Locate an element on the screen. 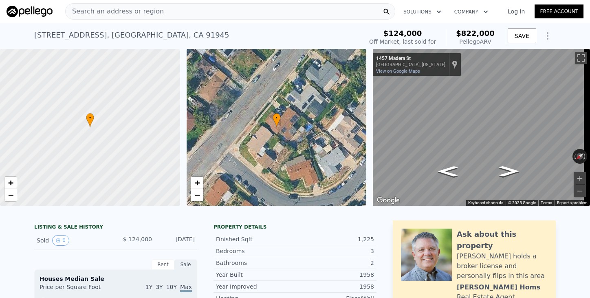 The height and width of the screenshot is (298, 590). div: Map is located at coordinates (481, 127).